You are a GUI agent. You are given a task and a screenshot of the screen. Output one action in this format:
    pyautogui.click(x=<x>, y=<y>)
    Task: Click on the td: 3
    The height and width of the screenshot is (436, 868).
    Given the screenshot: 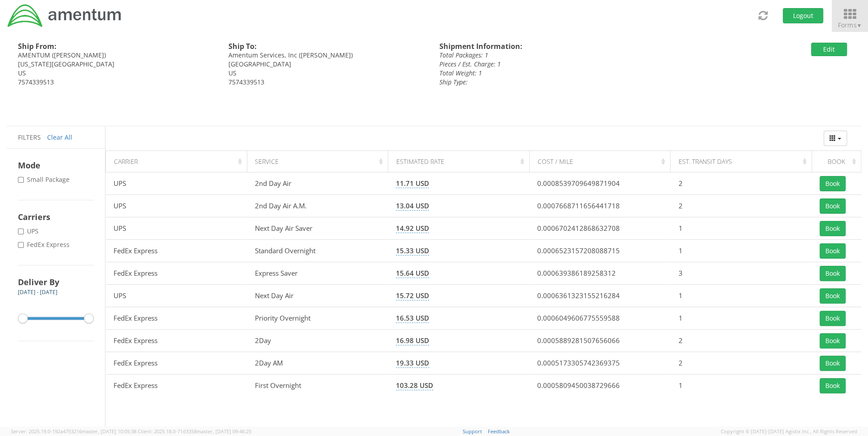 What is the action you would take?
    pyautogui.click(x=741, y=274)
    